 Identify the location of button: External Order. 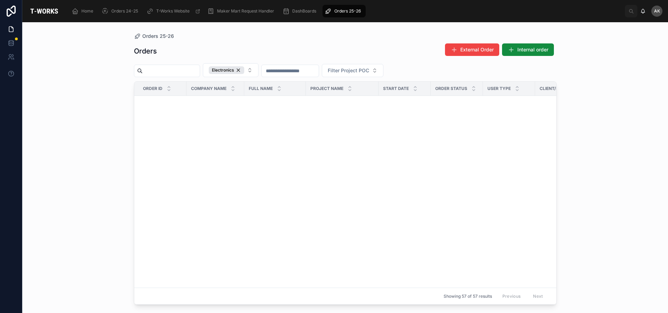
(472, 50).